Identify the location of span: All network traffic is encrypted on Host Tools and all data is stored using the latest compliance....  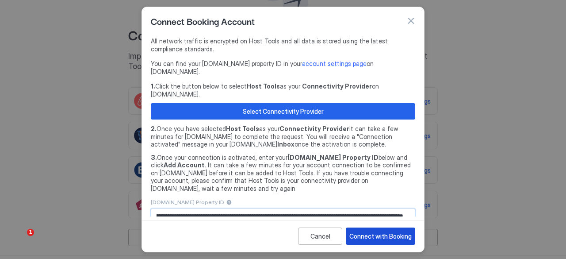
(283, 45).